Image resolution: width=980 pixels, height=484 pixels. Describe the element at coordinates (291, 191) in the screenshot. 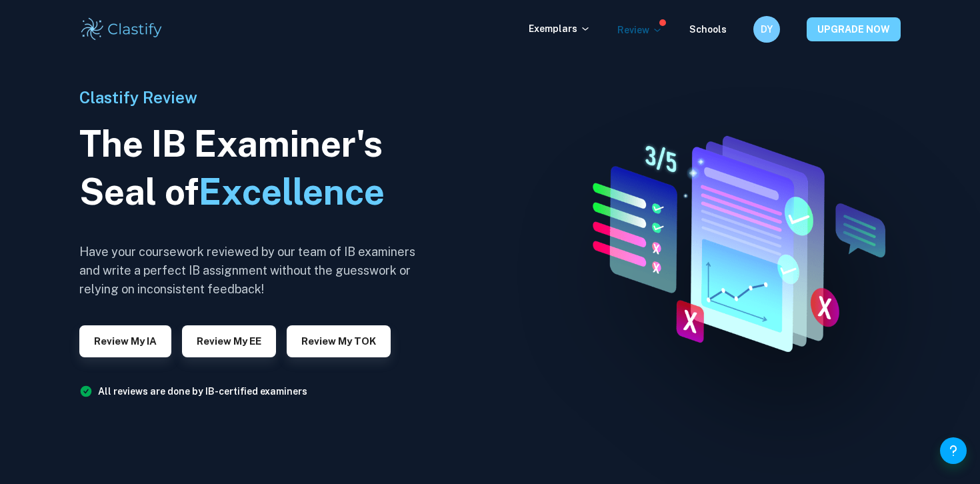

I see `span: Excellence` at that location.